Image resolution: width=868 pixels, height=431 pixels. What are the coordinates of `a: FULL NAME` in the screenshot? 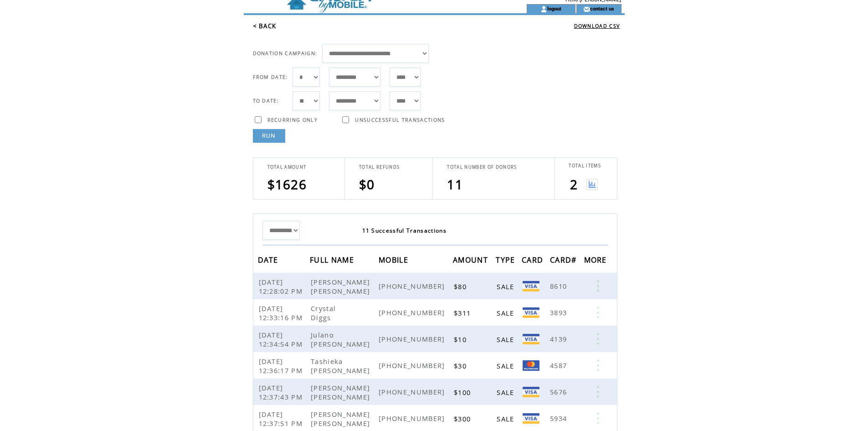 It's located at (333, 259).